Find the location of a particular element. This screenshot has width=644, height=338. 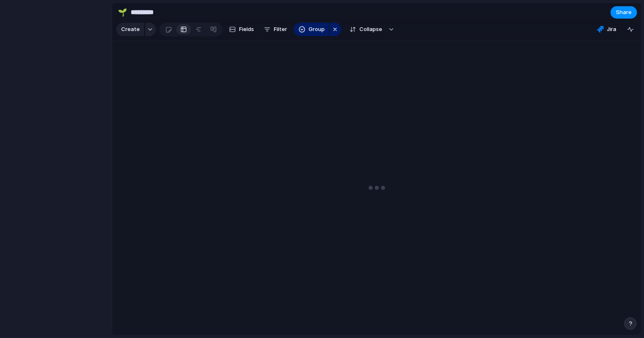

button: Fields is located at coordinates (241, 29).